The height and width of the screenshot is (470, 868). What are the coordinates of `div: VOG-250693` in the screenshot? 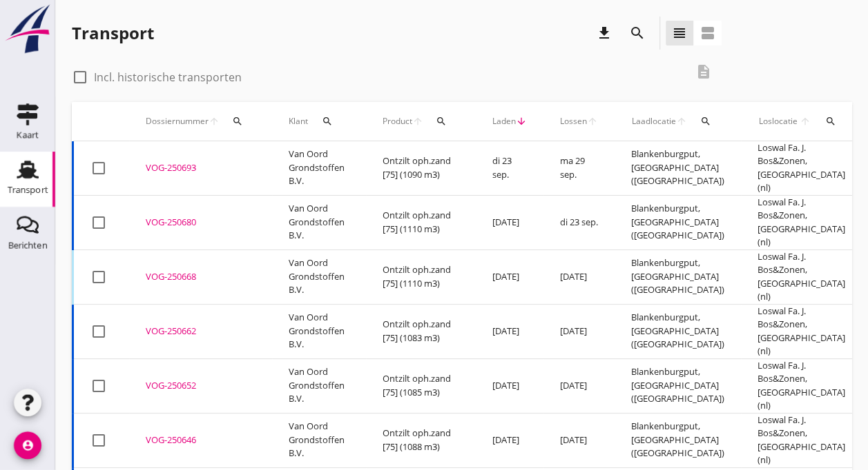 It's located at (200, 168).